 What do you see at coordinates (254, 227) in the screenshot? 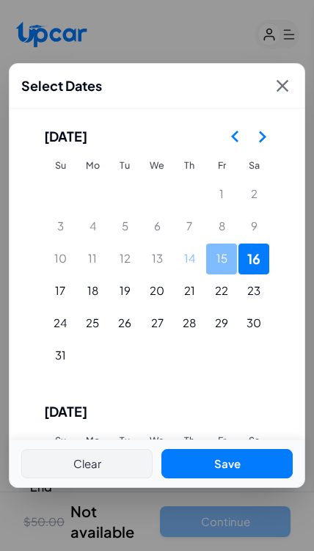
I see `button: Saturday, August 9th, 2025` at bounding box center [254, 227].